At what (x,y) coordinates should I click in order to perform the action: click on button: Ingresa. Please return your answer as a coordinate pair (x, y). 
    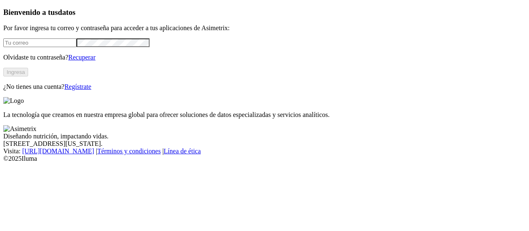
    Looking at the image, I should click on (16, 72).